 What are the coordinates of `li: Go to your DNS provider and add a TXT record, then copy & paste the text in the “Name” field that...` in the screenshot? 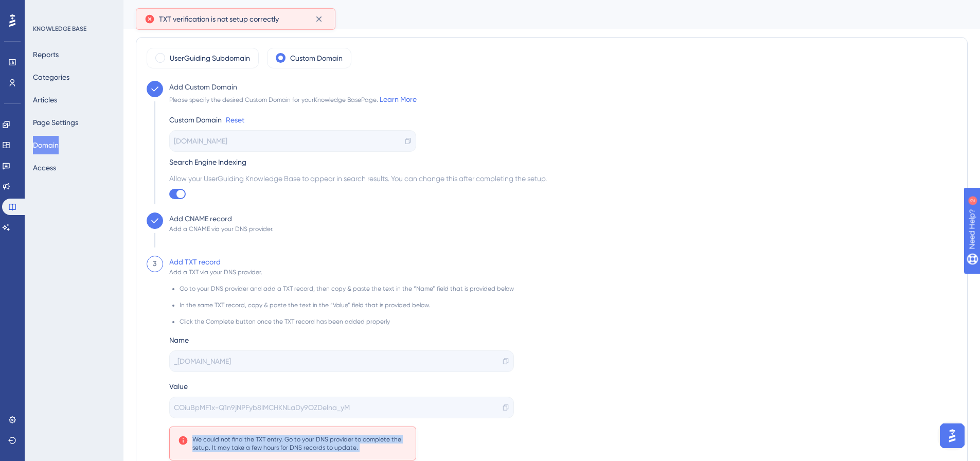 It's located at (347, 293).